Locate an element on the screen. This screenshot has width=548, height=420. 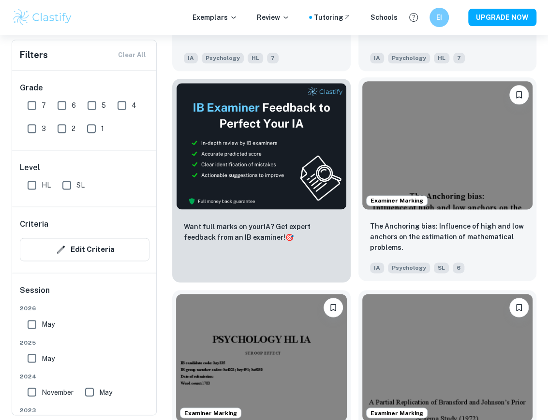
button: Help and Feedback is located at coordinates (413, 17).